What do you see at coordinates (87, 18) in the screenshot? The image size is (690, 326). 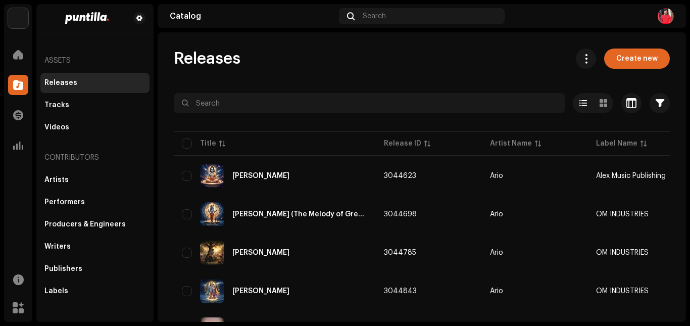 I see `img: 2b818475-bbf4-4b98-bec1-5711c409c9dc` at bounding box center [87, 18].